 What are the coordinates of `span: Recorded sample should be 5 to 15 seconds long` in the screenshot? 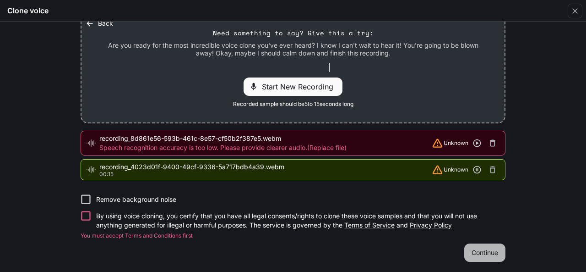 It's located at (293, 104).